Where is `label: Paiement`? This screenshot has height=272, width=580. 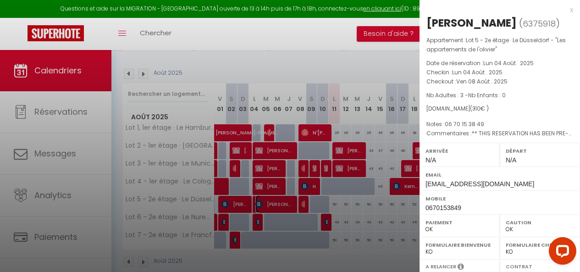 label: Paiement is located at coordinates (459, 222).